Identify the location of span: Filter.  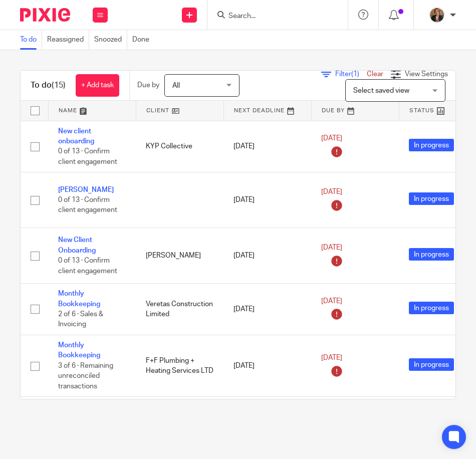
(351, 74).